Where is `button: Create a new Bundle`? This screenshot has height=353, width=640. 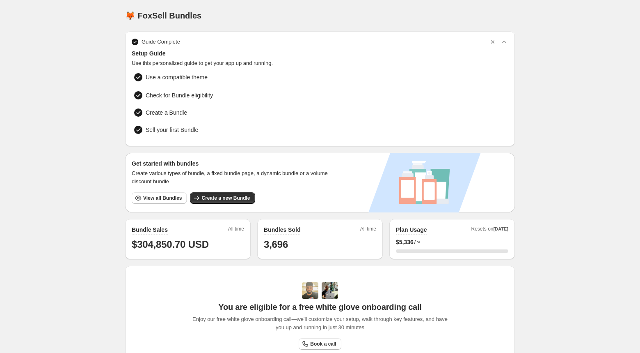
button: Create a new Bundle is located at coordinates (222, 198).